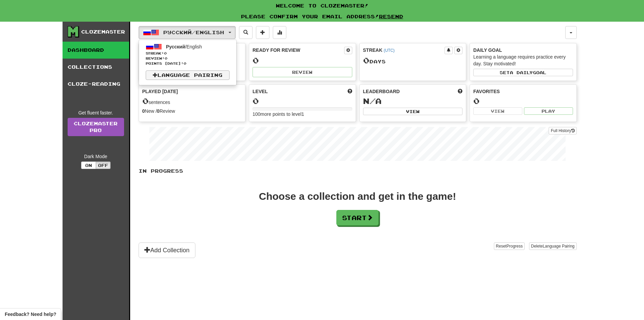 The image size is (644, 320). Describe the element at coordinates (263, 32) in the screenshot. I see `button: Add sentence to collection` at that location.